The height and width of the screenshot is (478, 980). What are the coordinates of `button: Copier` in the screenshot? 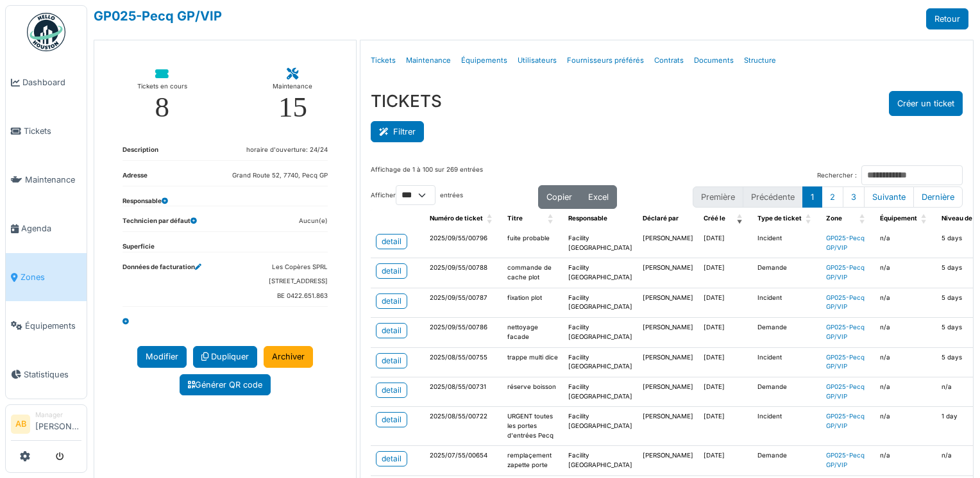 It's located at (559, 197).